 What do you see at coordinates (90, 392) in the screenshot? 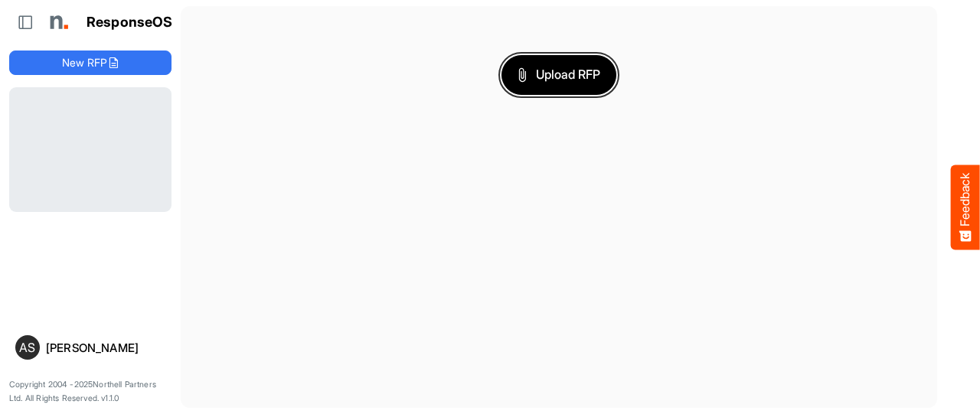
I see `p: Copyright 2004 - 2025 Northell Partners Ltd. All Rights Reserved. v 1.1.0` at bounding box center [90, 392].